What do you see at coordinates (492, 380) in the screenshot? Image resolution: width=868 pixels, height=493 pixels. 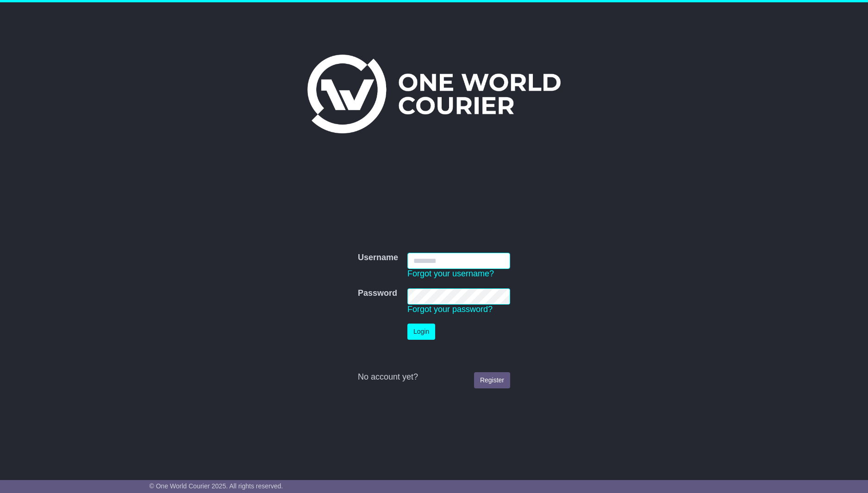 I see `a: Register` at bounding box center [492, 380].